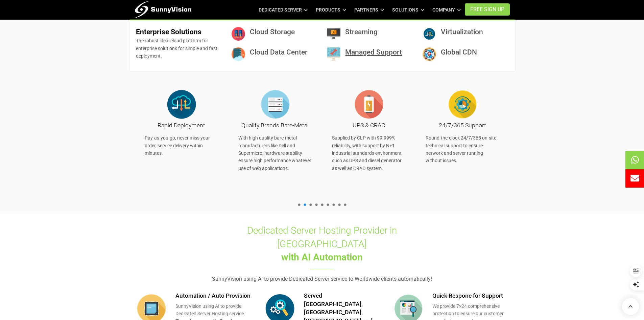  Describe the element at coordinates (238, 34) in the screenshot. I see `img: 001-data.png` at that location.